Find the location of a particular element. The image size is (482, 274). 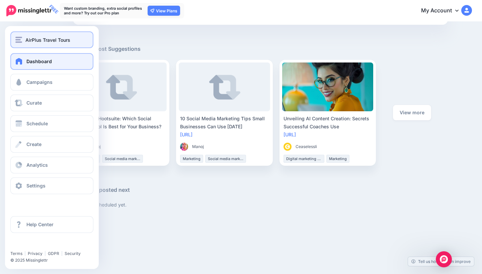

span: Curate is located at coordinates (34, 103).